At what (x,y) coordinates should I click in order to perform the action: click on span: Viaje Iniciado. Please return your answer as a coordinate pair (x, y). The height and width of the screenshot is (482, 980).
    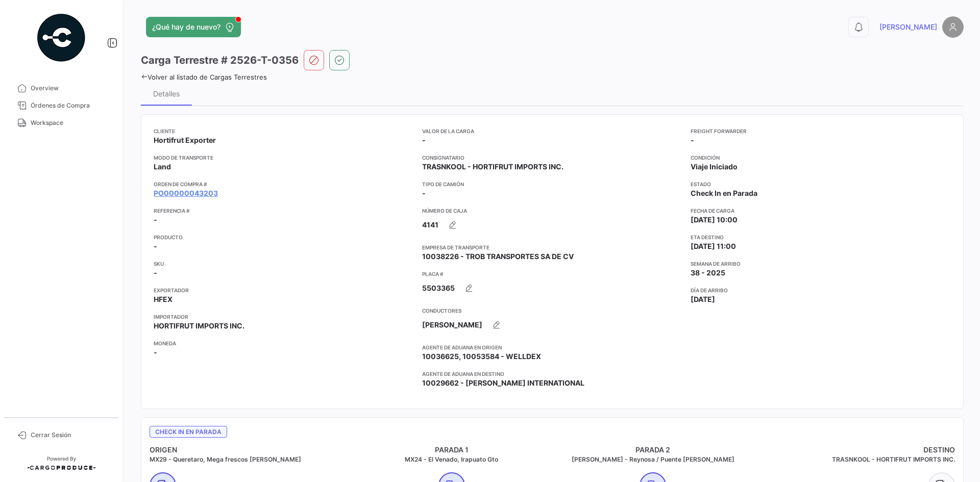
    Looking at the image, I should click on (714, 167).